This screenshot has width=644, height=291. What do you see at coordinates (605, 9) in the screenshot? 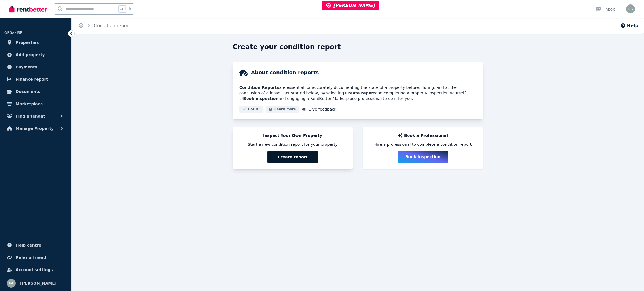
I see `div: Inbox` at bounding box center [605, 9].